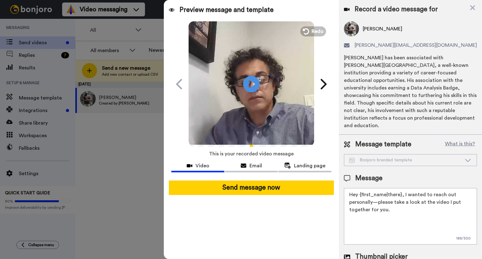  Describe the element at coordinates (383, 144) in the screenshot. I see `span: Message template` at that location.